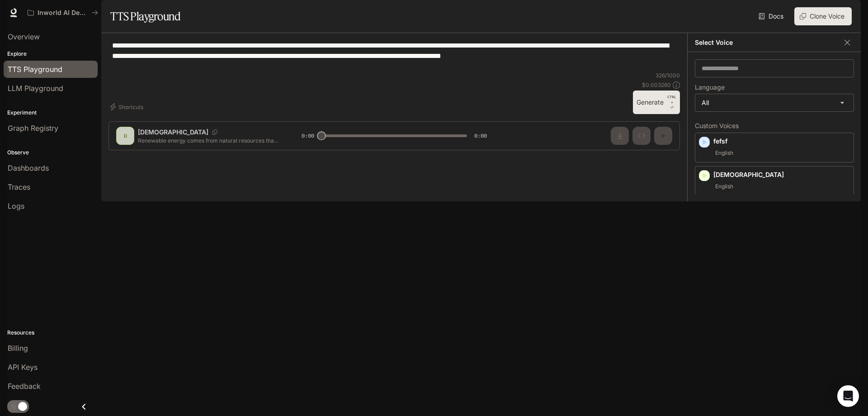 The width and height of the screenshot is (868, 416). What do you see at coordinates (146, 17) in the screenshot?
I see `h1: TTS Playground` at bounding box center [146, 17].